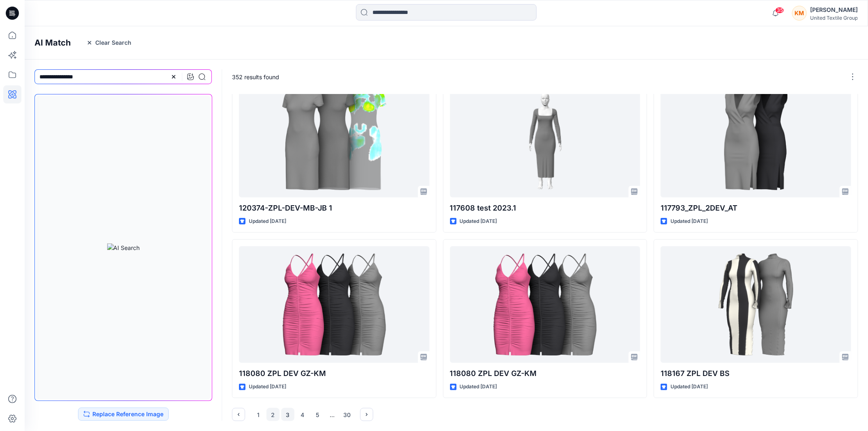 The height and width of the screenshot is (431, 868). What do you see at coordinates (109, 43) in the screenshot?
I see `button: Clear Search` at bounding box center [109, 43].